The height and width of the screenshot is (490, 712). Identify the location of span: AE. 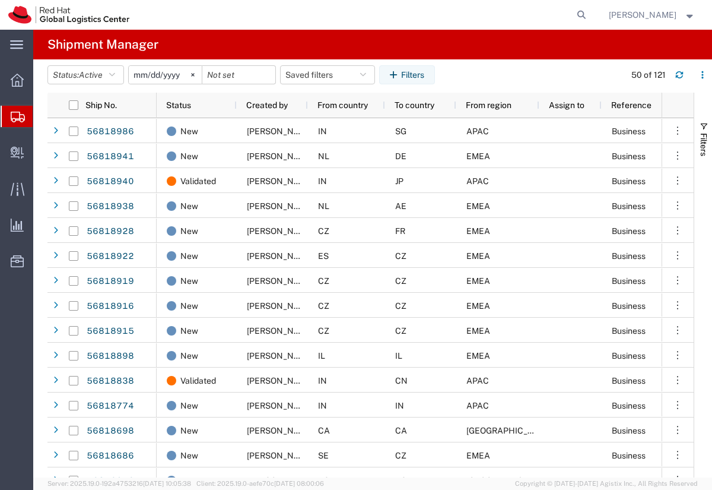
(401, 206).